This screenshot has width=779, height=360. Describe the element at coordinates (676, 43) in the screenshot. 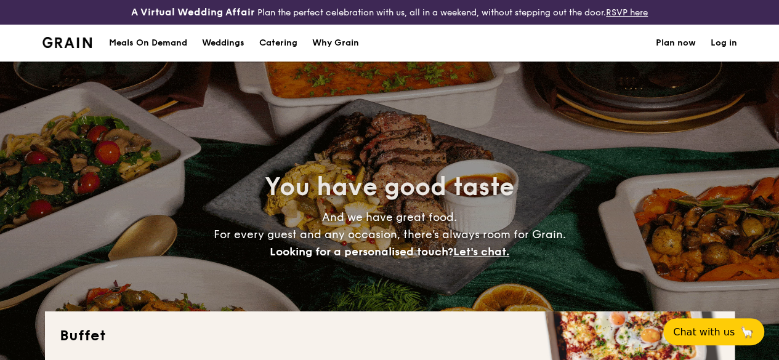

I see `a: Plan now` at that location.